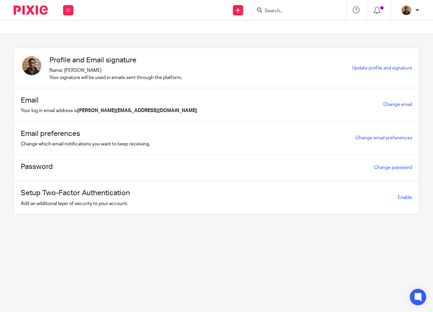 This screenshot has height=312, width=433. Describe the element at coordinates (116, 60) in the screenshot. I see `h1: Profile and Email signature` at that location.